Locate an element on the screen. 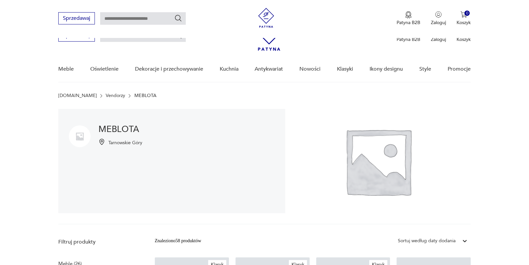 This screenshot has width=529, height=265. div: Sortuj według daty dodania is located at coordinates (427, 241).